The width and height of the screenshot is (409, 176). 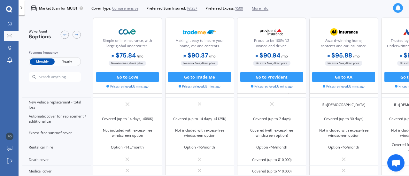 What do you see at coordinates (123, 55) in the screenshot?
I see `b: $75.84` at bounding box center [123, 55].